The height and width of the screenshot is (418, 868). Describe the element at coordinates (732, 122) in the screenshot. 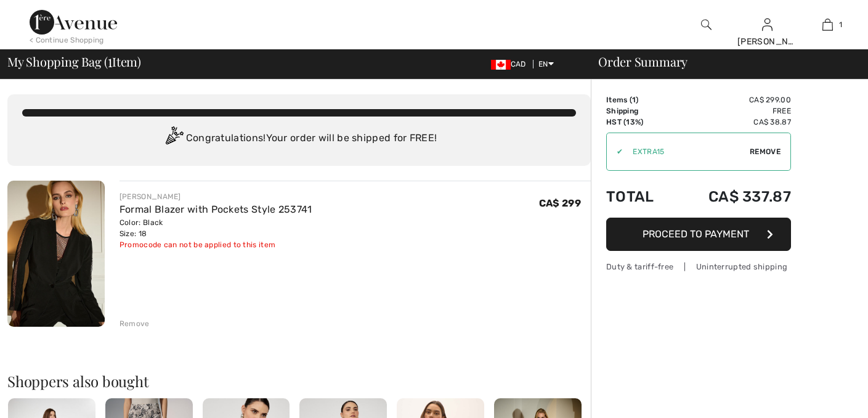

I see `td: CA$ 38.87` at that location.